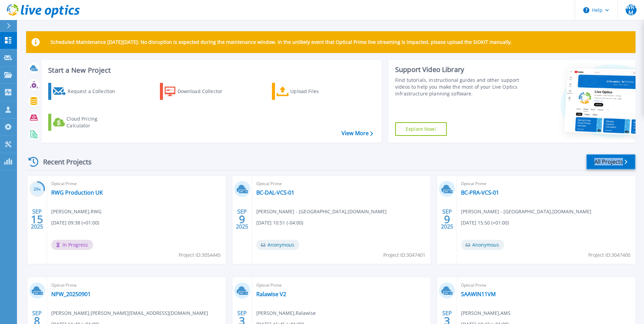  I want to click on div: Support Video Library, so click(458, 69).